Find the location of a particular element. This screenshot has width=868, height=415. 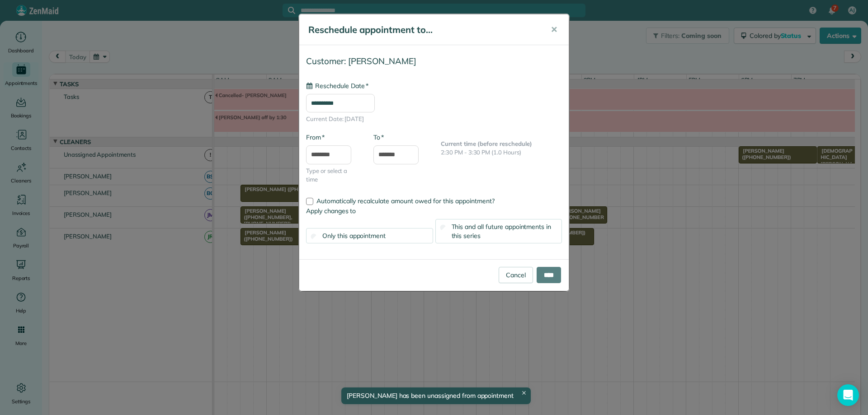

b: Current time (before reschedule) is located at coordinates (486, 144).